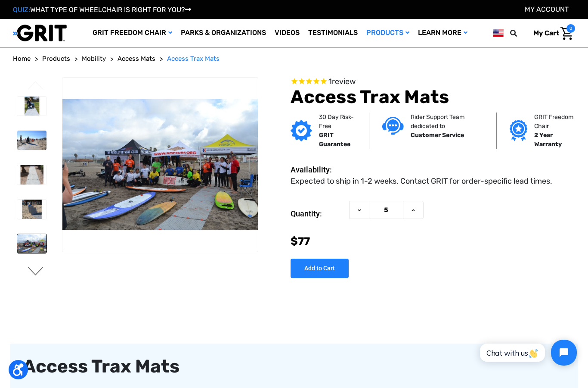  What do you see at coordinates (571, 29) in the screenshot?
I see `span: 0` at bounding box center [571, 29].